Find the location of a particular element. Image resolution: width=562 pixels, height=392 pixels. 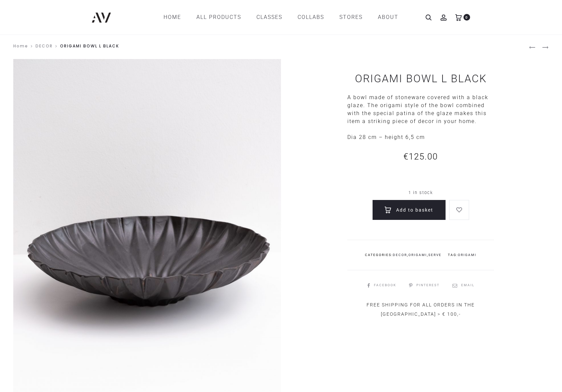

nav: ORIGAMI BOWL L BLACK is located at coordinates (271, 47).